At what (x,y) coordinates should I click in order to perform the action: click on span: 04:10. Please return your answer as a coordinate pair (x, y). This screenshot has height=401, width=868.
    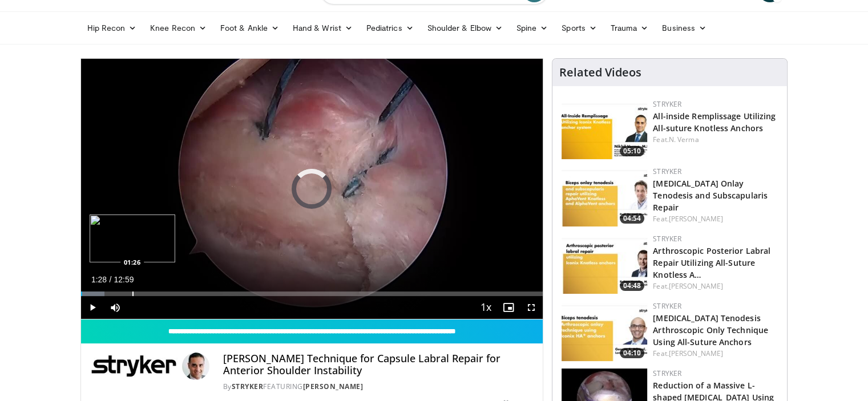
    Looking at the image, I should click on (632, 353).